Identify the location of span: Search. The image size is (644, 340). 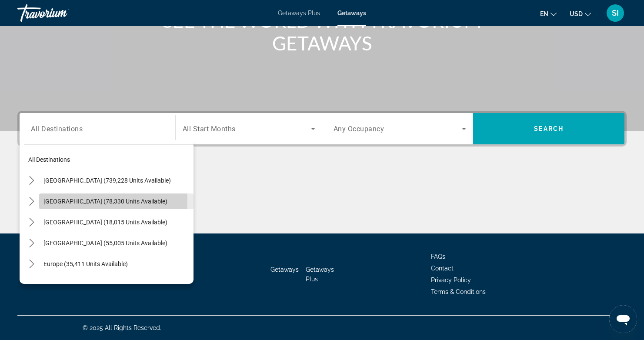
(549, 129).